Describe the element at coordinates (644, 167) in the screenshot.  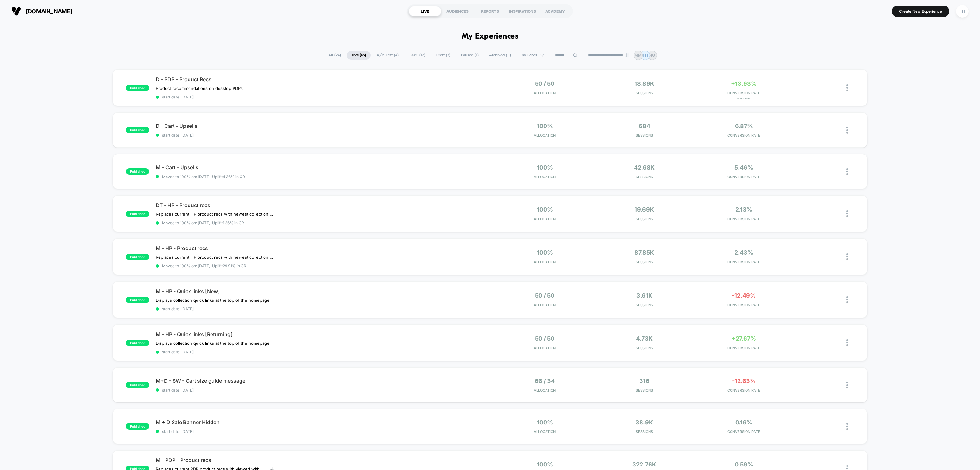
I see `span: 42.68k` at that location.